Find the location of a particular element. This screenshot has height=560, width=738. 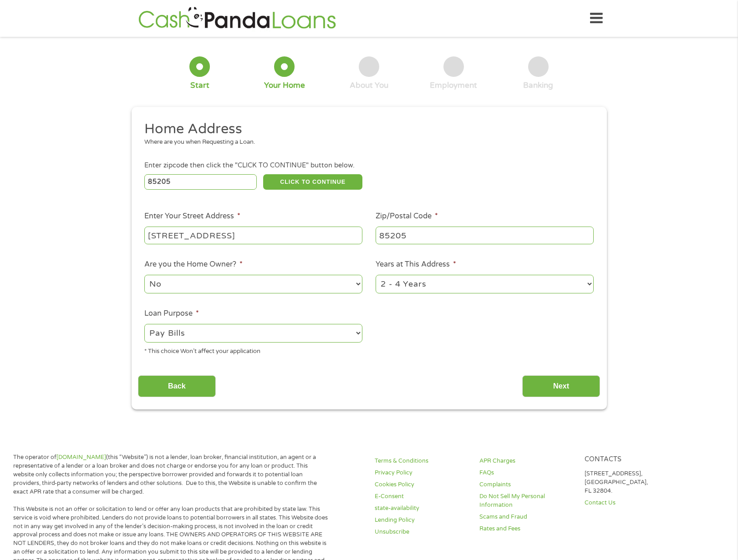

a: Scams and Fraud is located at coordinates (526, 517).